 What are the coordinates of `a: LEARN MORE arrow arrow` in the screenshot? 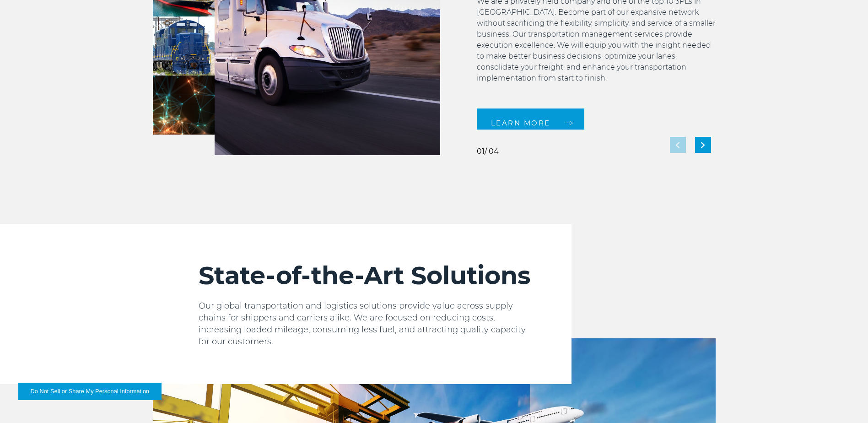 It's located at (530, 123).